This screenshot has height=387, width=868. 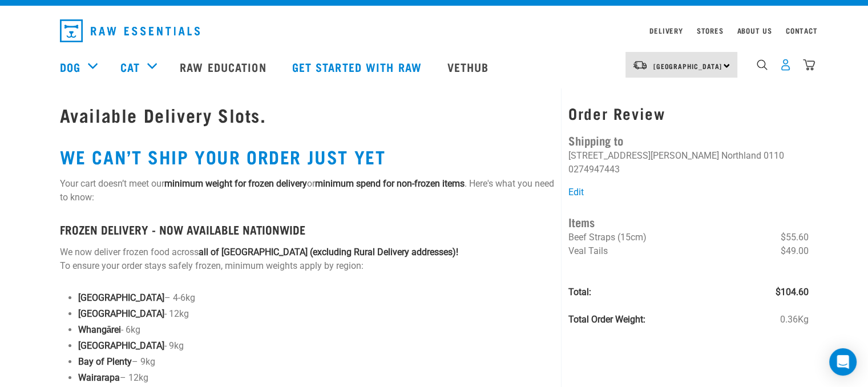 I want to click on span: 0.36Kg, so click(x=794, y=320).